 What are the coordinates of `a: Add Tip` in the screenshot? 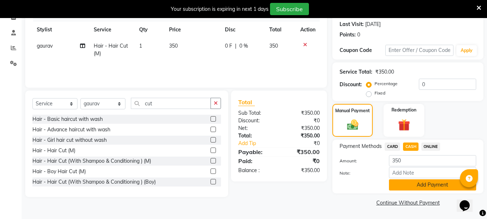 It's located at (260, 143).